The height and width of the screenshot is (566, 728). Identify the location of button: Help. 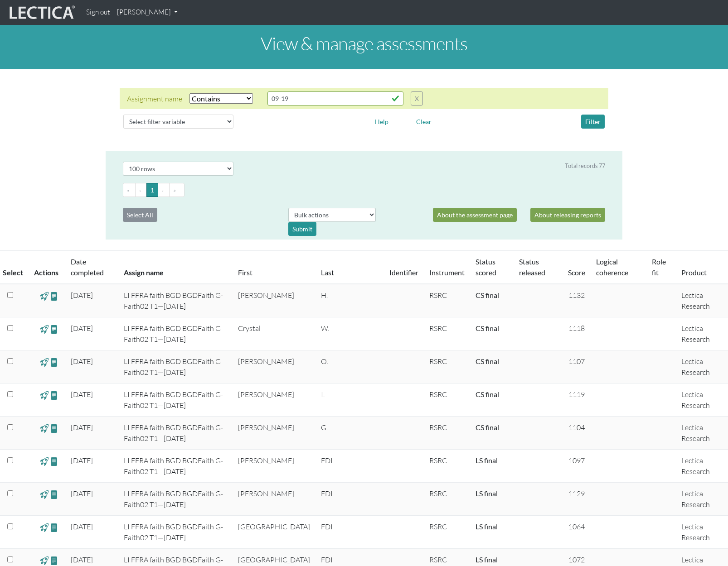
(382, 122).